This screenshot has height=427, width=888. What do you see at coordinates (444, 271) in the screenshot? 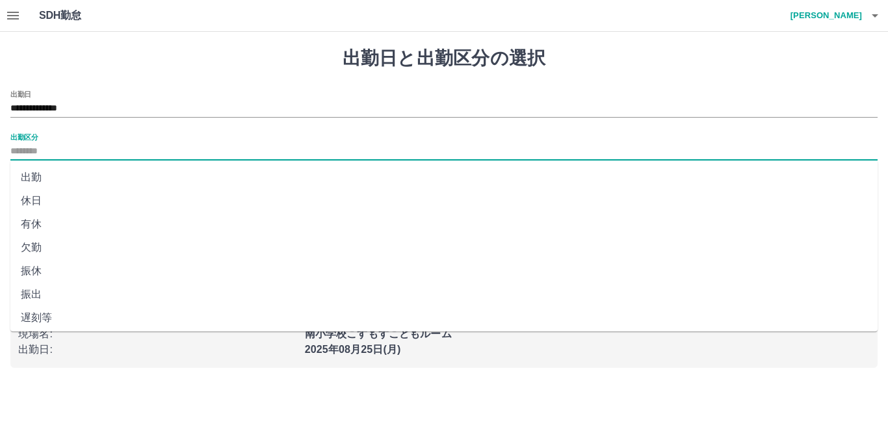
I see `li: 振休` at bounding box center [444, 271].